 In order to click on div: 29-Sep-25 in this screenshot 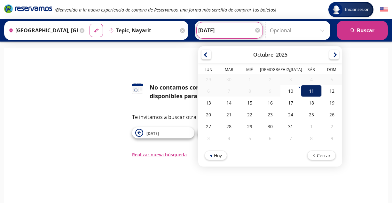, I will do `click(208, 79)`.